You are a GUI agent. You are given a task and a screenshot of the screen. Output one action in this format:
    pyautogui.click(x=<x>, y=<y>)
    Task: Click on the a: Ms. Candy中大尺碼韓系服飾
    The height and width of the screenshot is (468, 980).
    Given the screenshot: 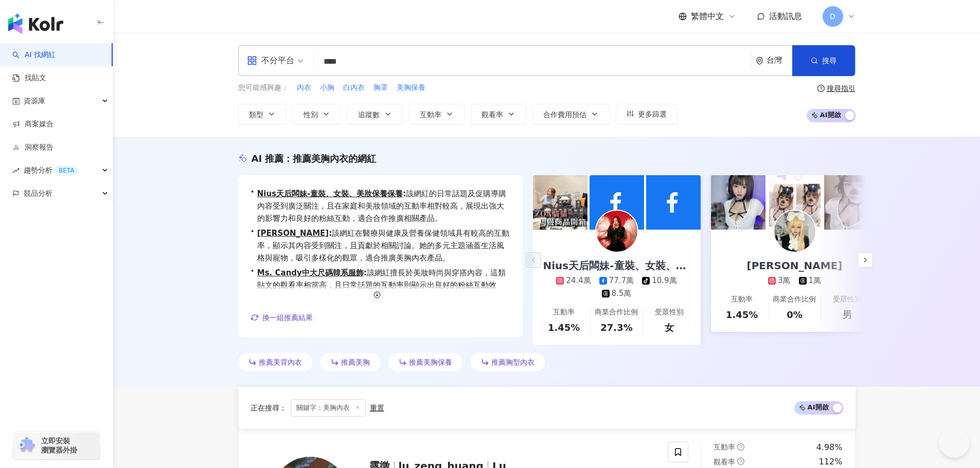 What is the action you would take?
    pyautogui.click(x=311, y=273)
    